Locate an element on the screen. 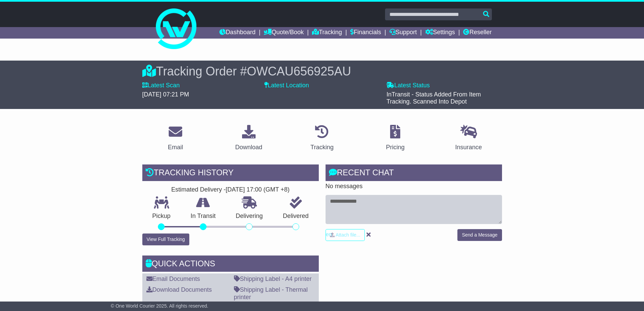 The image size is (644, 311). label: Latest Status is located at coordinates (408, 86).